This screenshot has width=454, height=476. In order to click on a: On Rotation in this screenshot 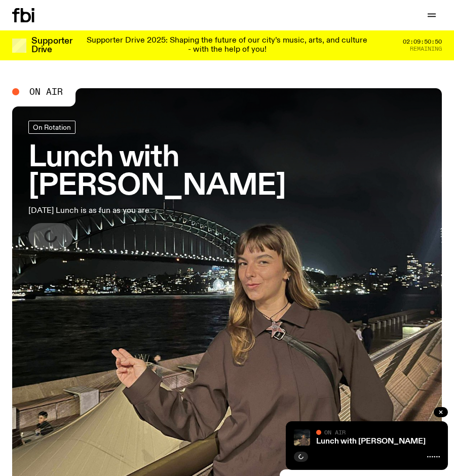, I will do `click(51, 127)`.